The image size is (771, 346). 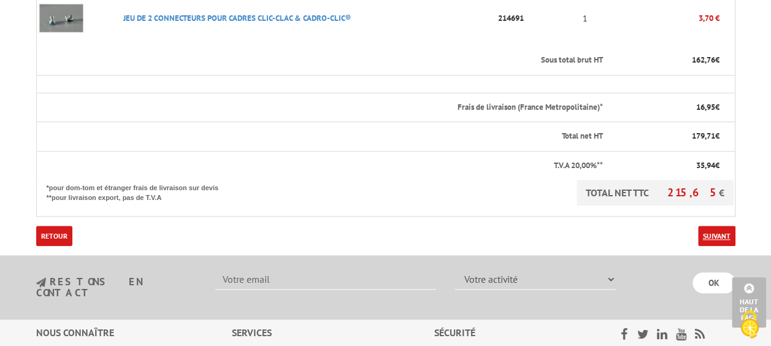 I want to click on a: Suivant, so click(x=716, y=236).